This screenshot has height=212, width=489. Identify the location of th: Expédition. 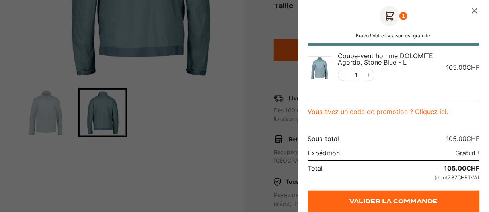
(324, 153).